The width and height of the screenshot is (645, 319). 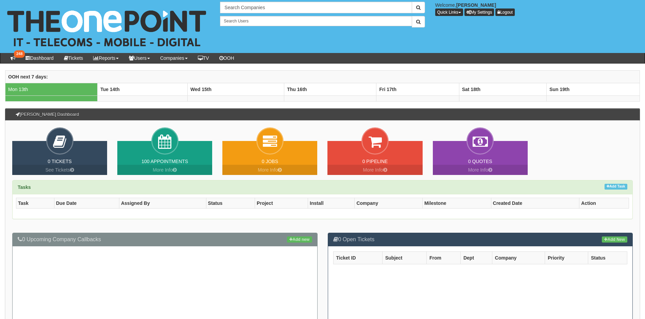 I want to click on th: Milestone, so click(x=457, y=203).